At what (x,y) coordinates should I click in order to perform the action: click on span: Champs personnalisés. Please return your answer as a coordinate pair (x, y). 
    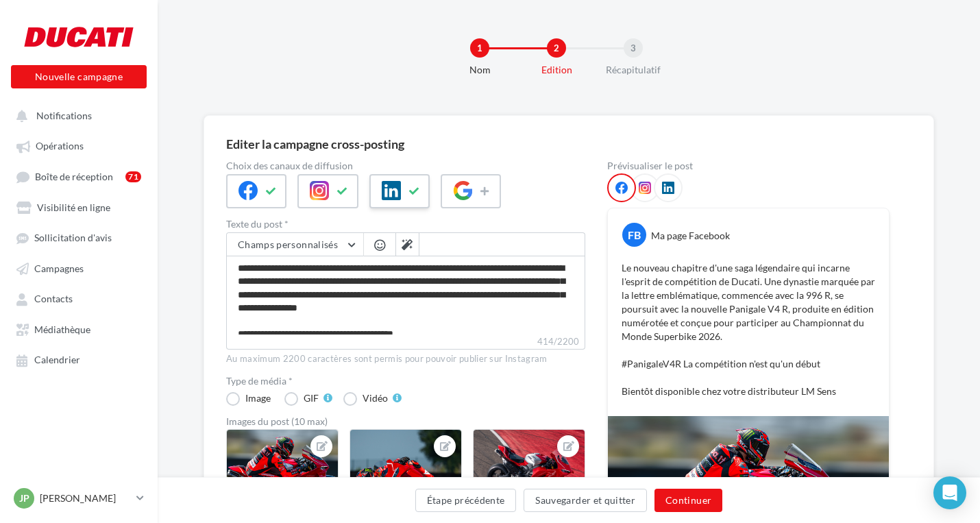
    Looking at the image, I should click on (288, 244).